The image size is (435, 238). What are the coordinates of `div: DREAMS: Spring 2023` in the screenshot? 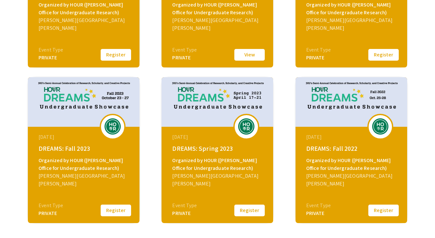 It's located at (218, 148).